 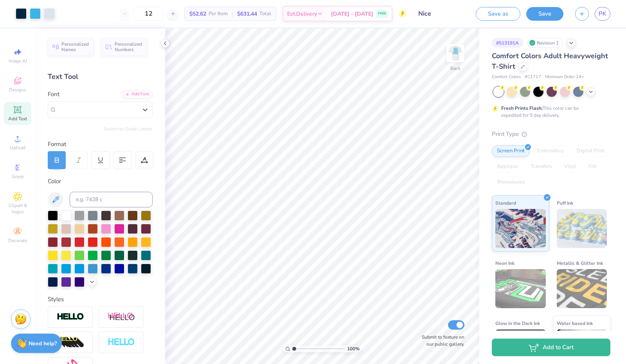 What do you see at coordinates (18, 61) in the screenshot?
I see `span: Image AI` at bounding box center [18, 61].